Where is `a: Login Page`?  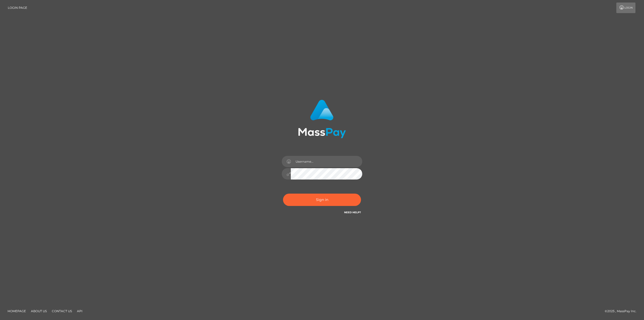 a: Login Page is located at coordinates (18, 8).